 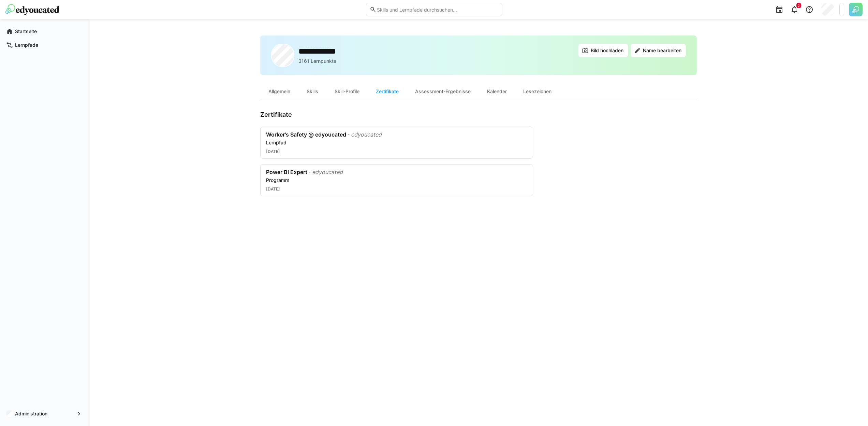 What do you see at coordinates (607, 51) in the screenshot?
I see `span: Bild hochladen` at bounding box center [607, 51].